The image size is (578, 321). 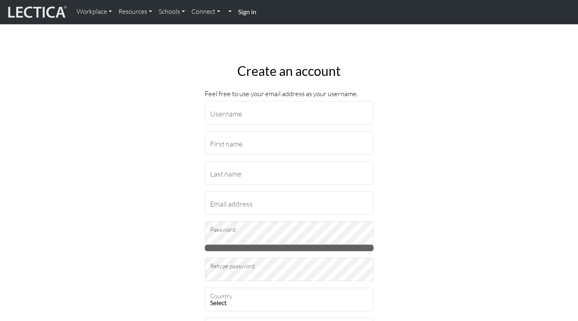 I want to click on img: lecticalive, so click(x=37, y=12).